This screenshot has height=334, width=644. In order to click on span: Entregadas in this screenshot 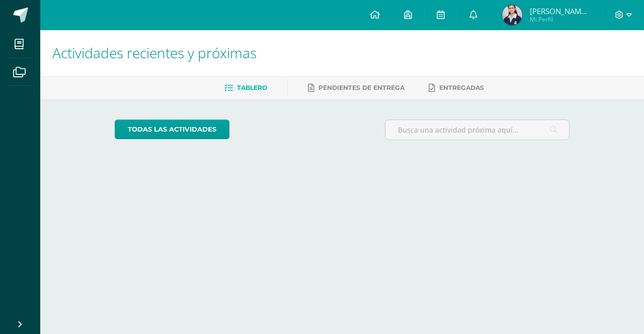, I will do `click(461, 88)`.